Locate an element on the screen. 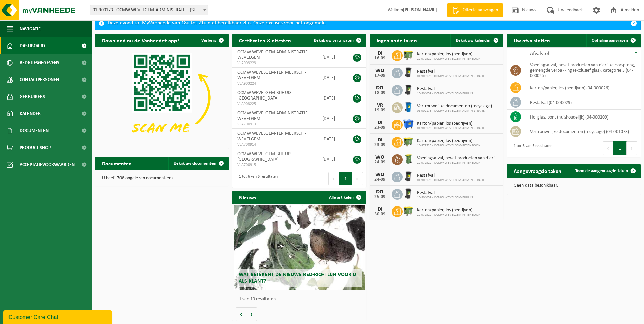 This screenshot has height=324, width=644. span: 01-900173 - OCMW WEVELGEM-ADMINISTRATIE - 8560 WEVELGEM, DEKEN JONCKHEERESTRAAT 9 is located at coordinates (149, 10).